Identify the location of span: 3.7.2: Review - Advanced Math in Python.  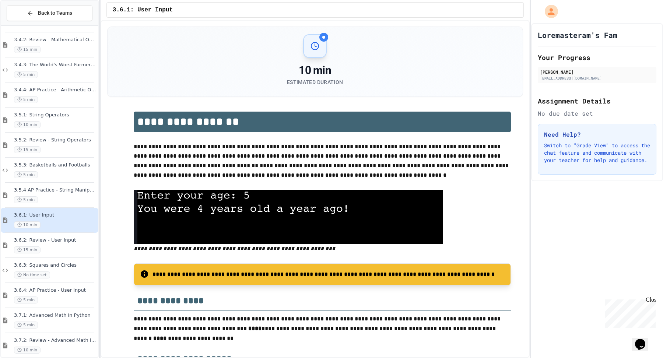
(55, 340).